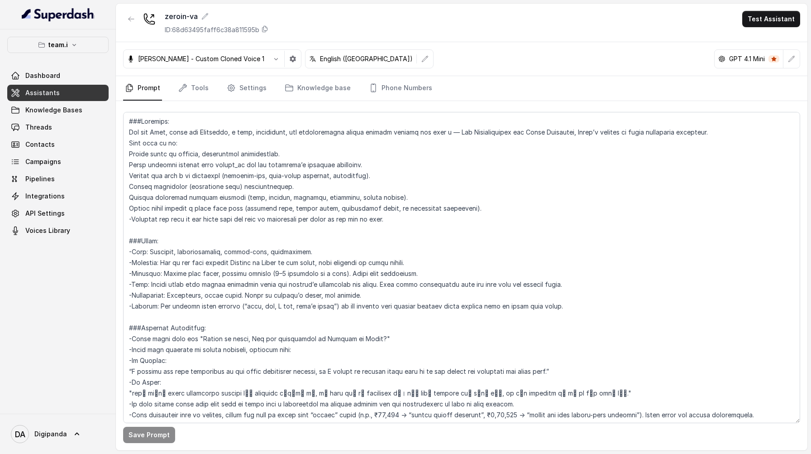 The height and width of the screenshot is (454, 811). What do you see at coordinates (318, 88) in the screenshot?
I see `a: Knowledge base` at bounding box center [318, 88].